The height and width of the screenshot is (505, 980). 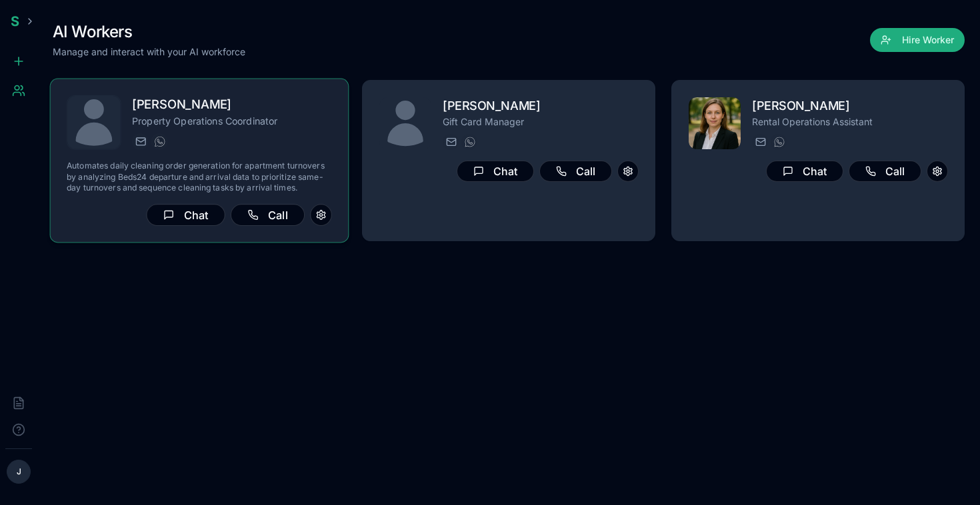 I want to click on button: J, so click(x=19, y=472).